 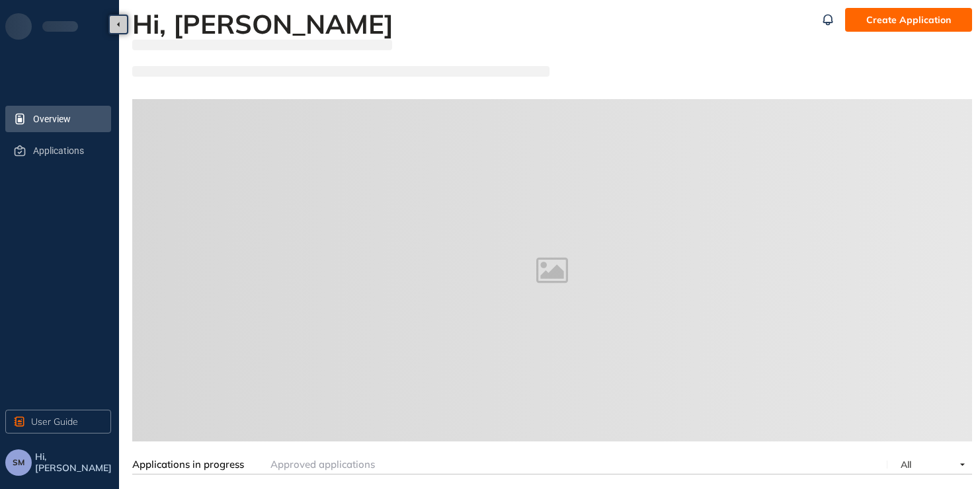 What do you see at coordinates (67, 119) in the screenshot?
I see `span: Overview` at bounding box center [67, 119].